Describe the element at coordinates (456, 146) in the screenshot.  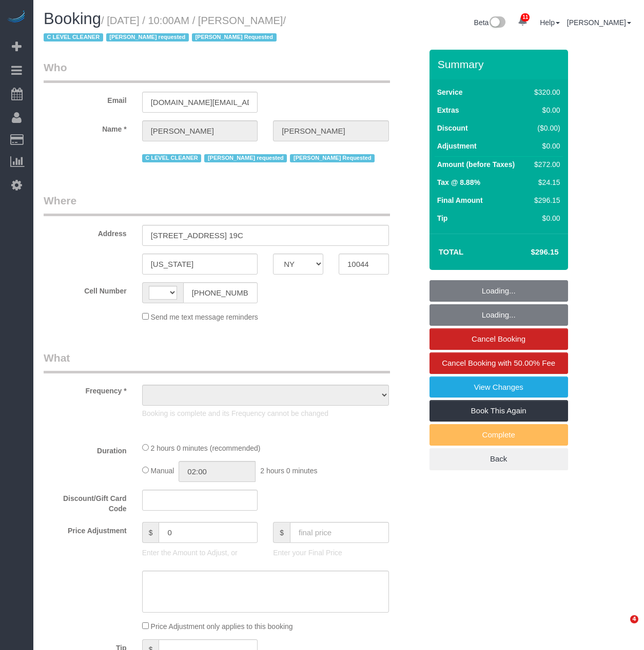
I see `label: Adjustment` at that location.